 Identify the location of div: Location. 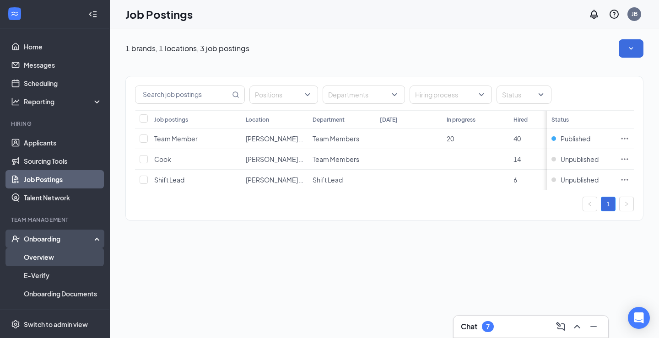
(257, 120).